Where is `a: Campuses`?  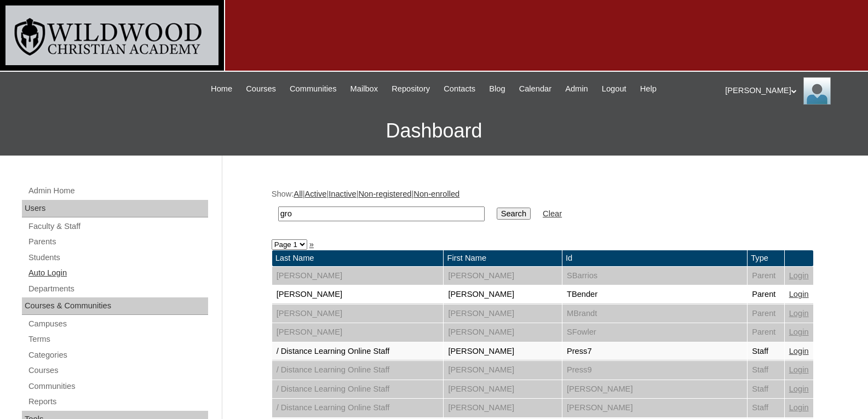
a: Campuses is located at coordinates (118, 324).